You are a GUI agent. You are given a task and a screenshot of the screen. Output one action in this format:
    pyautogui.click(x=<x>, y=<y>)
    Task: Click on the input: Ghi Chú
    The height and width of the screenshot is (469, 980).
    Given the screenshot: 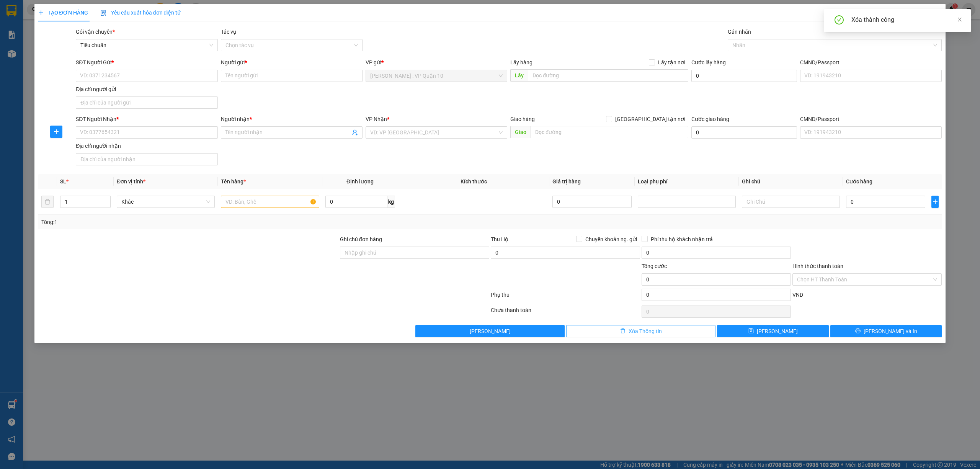 What is the action you would take?
    pyautogui.click(x=791, y=202)
    